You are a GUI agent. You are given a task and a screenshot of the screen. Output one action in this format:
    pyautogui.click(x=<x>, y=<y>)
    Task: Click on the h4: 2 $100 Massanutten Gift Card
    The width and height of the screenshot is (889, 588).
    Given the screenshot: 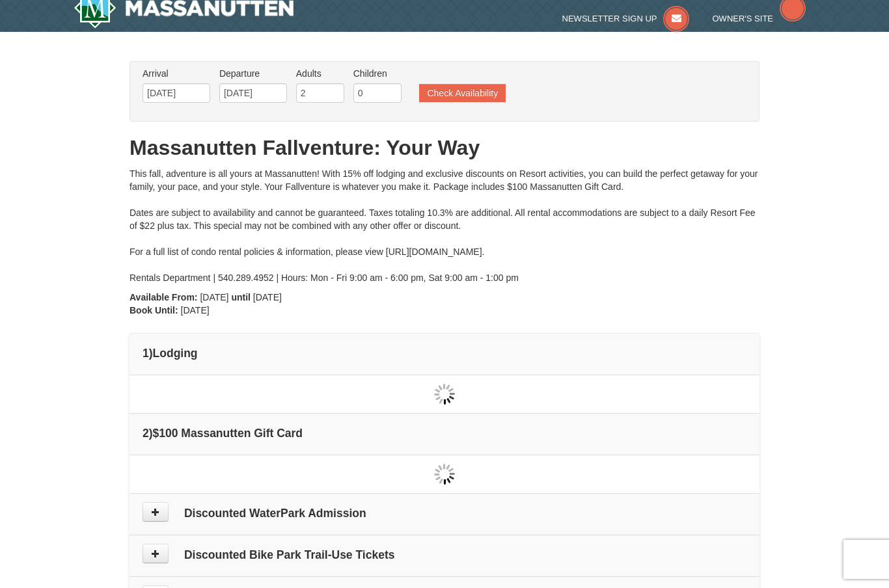 What is the action you would take?
    pyautogui.click(x=445, y=433)
    